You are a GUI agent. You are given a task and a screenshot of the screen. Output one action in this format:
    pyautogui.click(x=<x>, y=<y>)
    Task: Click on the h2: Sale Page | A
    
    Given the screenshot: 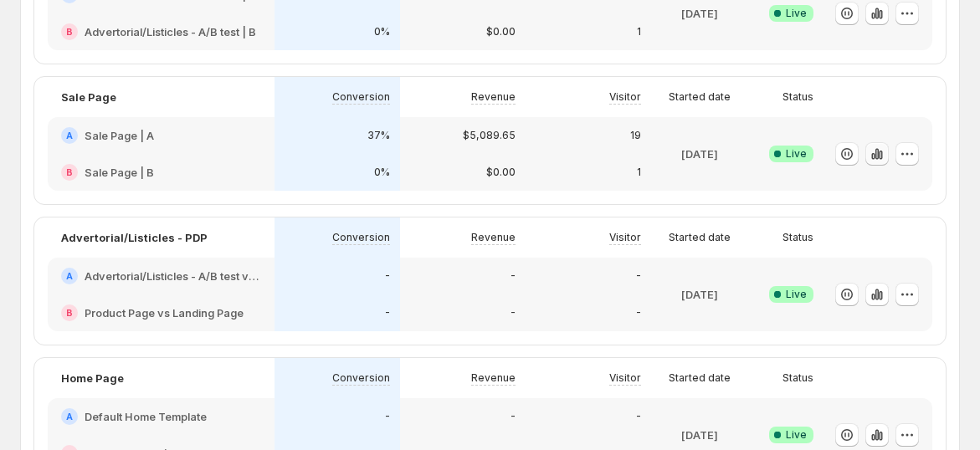 What is the action you would take?
    pyautogui.click(x=119, y=135)
    